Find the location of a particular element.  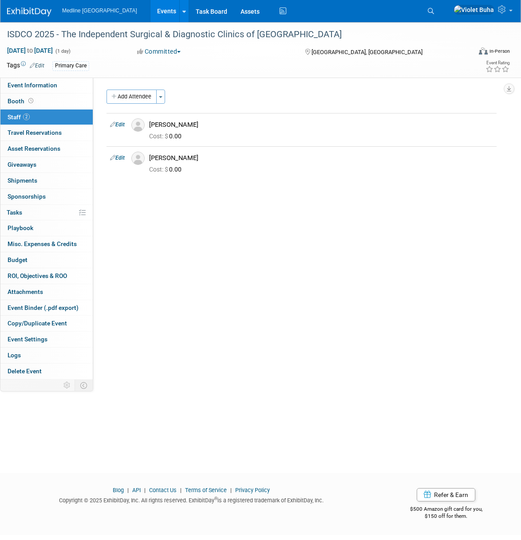

span: Booth is located at coordinates (21, 101).